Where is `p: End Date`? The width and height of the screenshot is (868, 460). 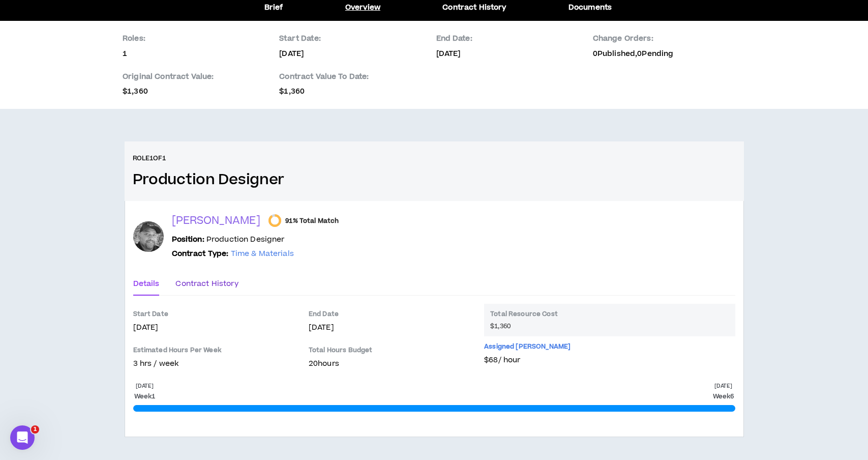 p: End Date is located at coordinates (324, 314).